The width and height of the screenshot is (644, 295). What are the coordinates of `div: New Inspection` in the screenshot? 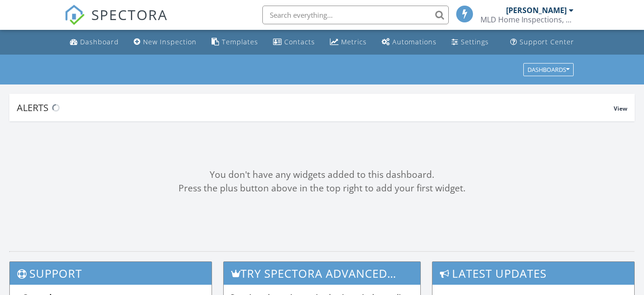 It's located at (170, 41).